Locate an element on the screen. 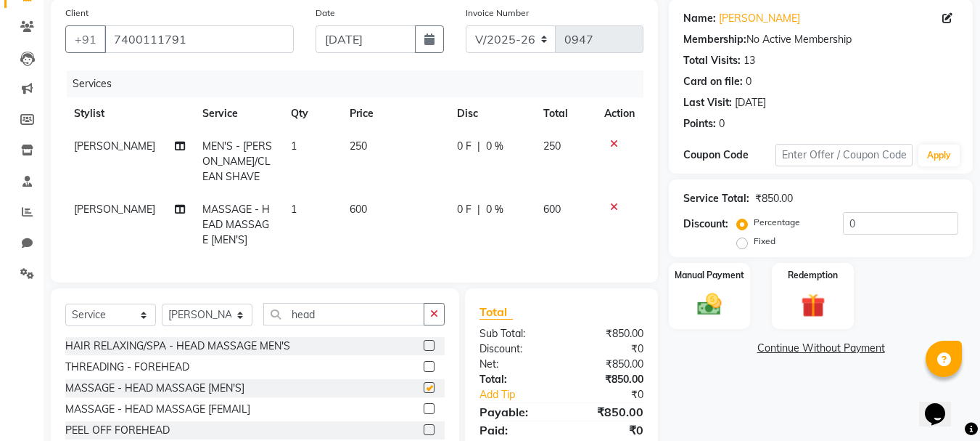 Image resolution: width=980 pixels, height=441 pixels. div: MASSAGE - HEAD MASSAGE [MEN'S] is located at coordinates (154, 388).